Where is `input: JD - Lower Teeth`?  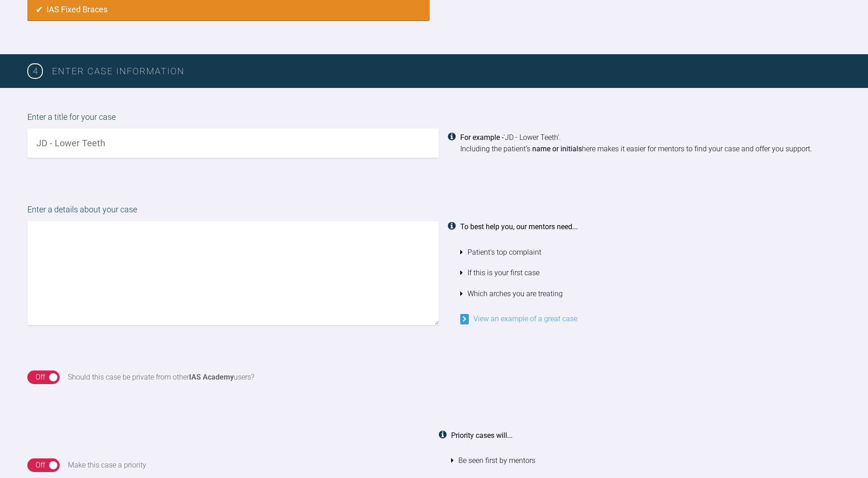 input: JD - Lower Teeth is located at coordinates (233, 143).